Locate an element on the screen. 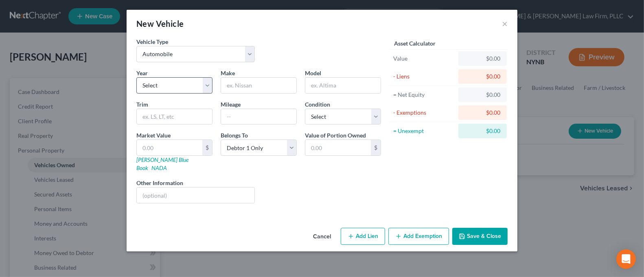  label: Model is located at coordinates (313, 73).